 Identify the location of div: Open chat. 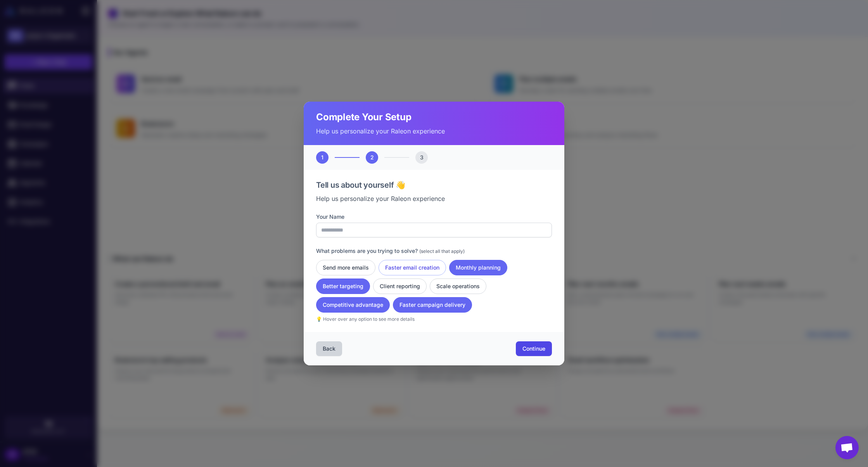
(847, 448).